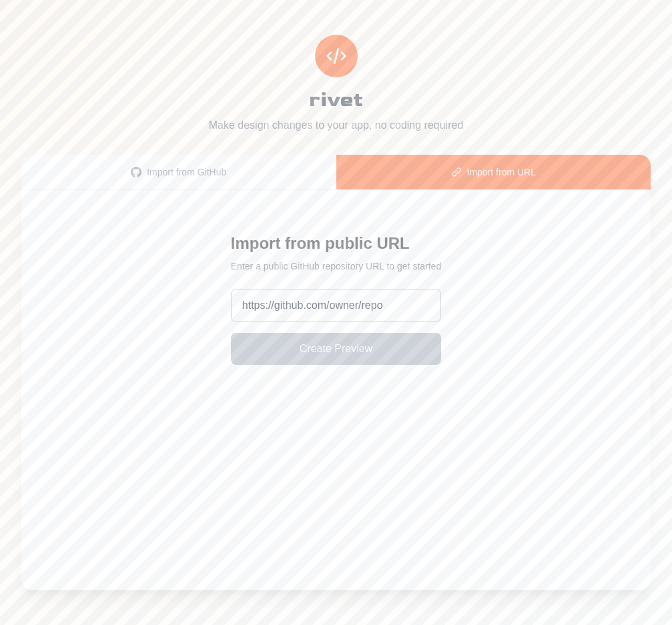 The width and height of the screenshot is (672, 625). What do you see at coordinates (335, 349) in the screenshot?
I see `button: Create Preview` at bounding box center [335, 349].